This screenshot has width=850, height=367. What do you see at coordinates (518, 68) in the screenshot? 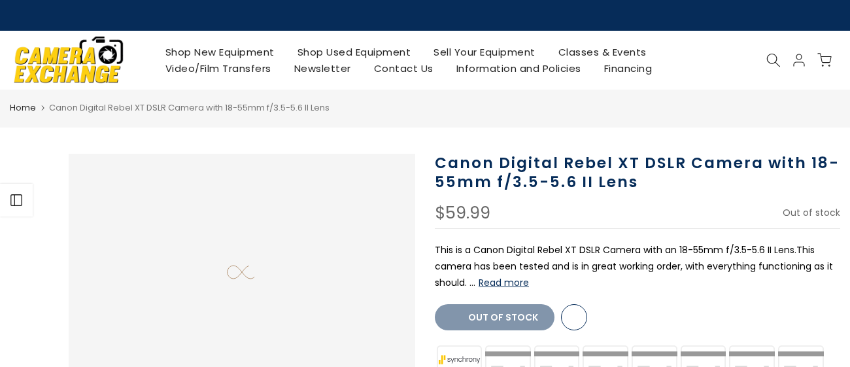
I see `a: Information and Policies` at bounding box center [518, 68].